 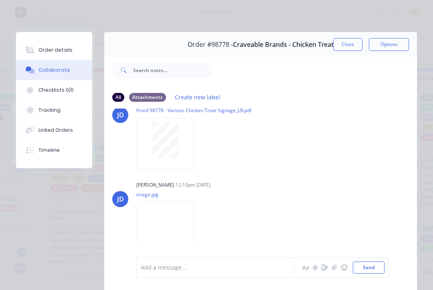 What do you see at coordinates (210, 44) in the screenshot?
I see `span: Order #98778 -` at bounding box center [210, 44].